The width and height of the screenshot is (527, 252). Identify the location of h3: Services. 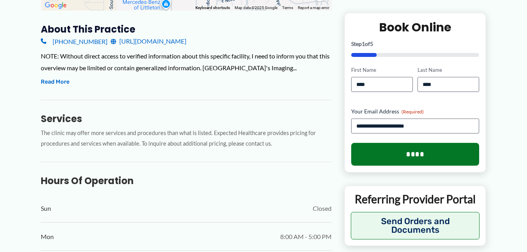
(186, 118).